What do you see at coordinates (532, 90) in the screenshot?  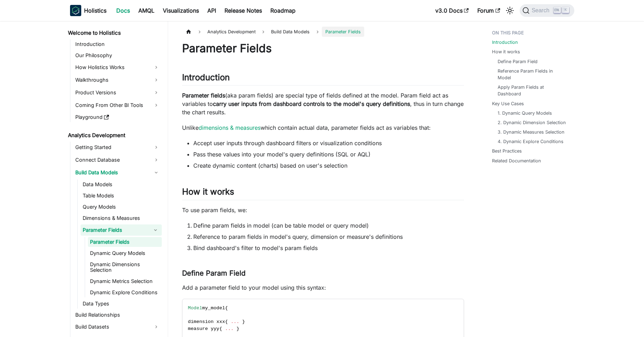 I see `a: Apply Param Fields at Dashboard` at bounding box center [532, 90].